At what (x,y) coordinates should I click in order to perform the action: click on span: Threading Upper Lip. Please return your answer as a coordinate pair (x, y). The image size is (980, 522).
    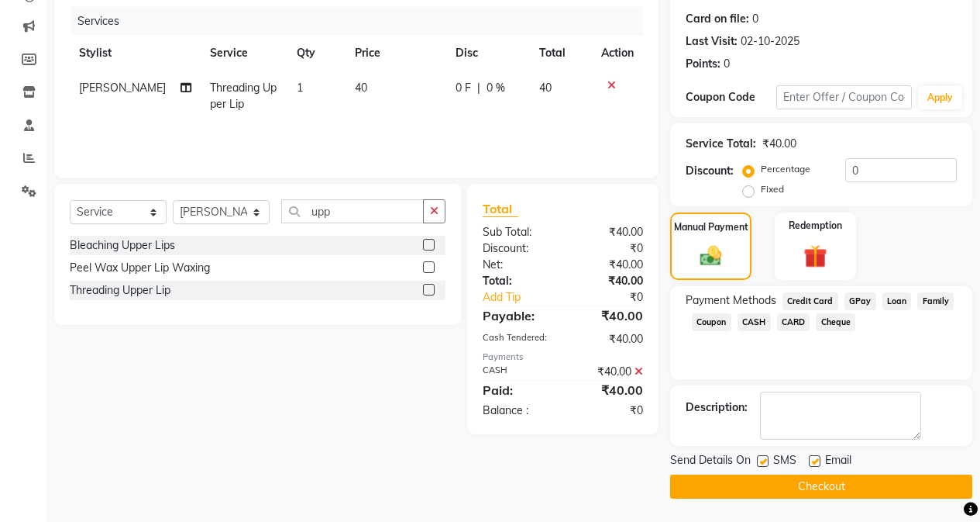
    Looking at the image, I should click on (243, 96).